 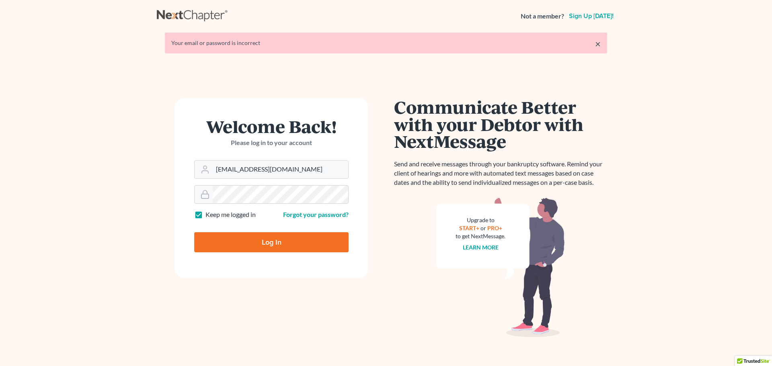 What do you see at coordinates (481, 247) in the screenshot?
I see `a: Learn more` at bounding box center [481, 247].